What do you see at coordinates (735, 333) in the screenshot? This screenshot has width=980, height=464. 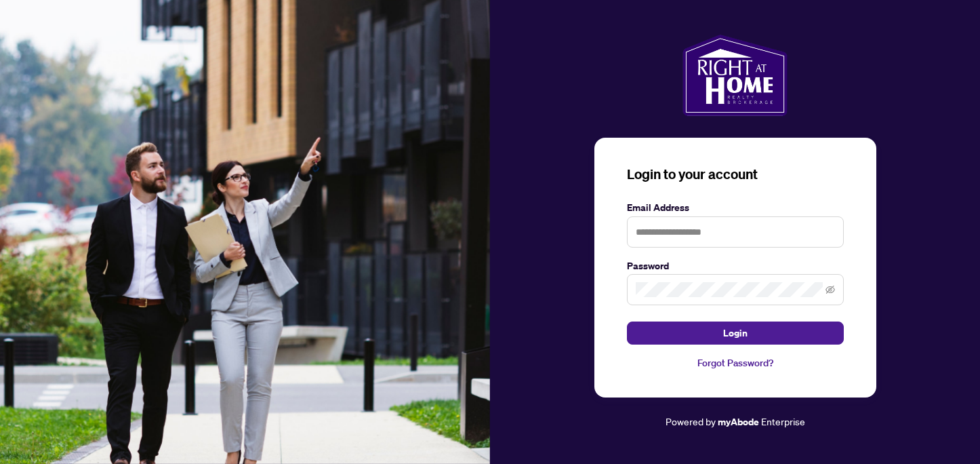 I see `button: Login` at bounding box center [735, 333].